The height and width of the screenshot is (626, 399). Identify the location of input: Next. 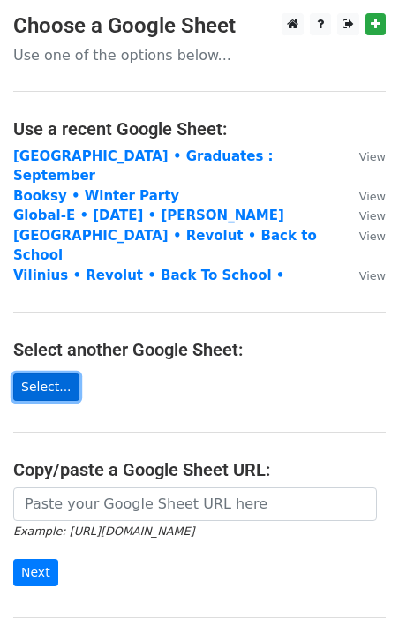
(35, 572).